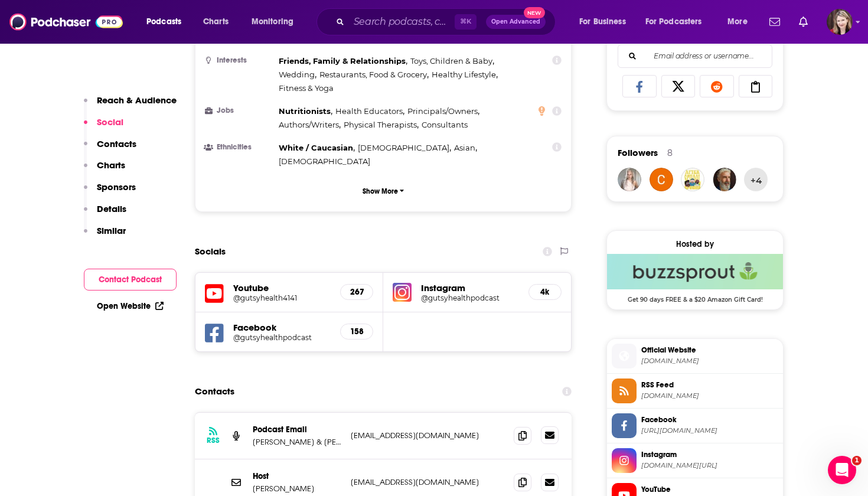  I want to click on div: 8, so click(670, 153).